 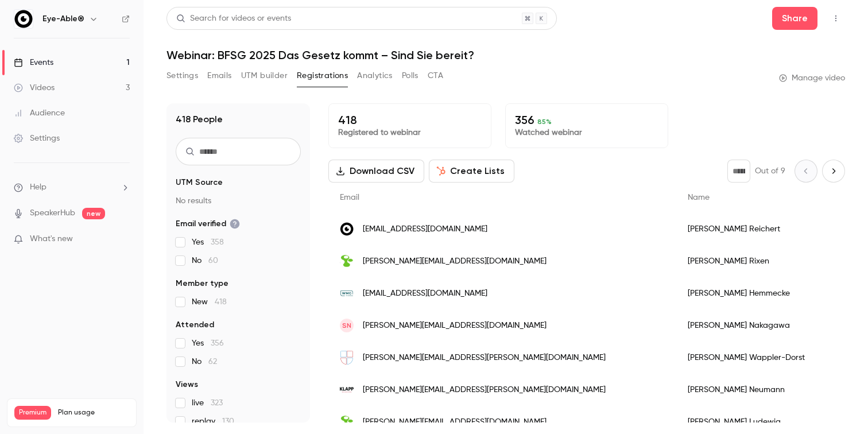 What do you see at coordinates (63, 19) in the screenshot?
I see `h6: Eye-Able®` at bounding box center [63, 19].